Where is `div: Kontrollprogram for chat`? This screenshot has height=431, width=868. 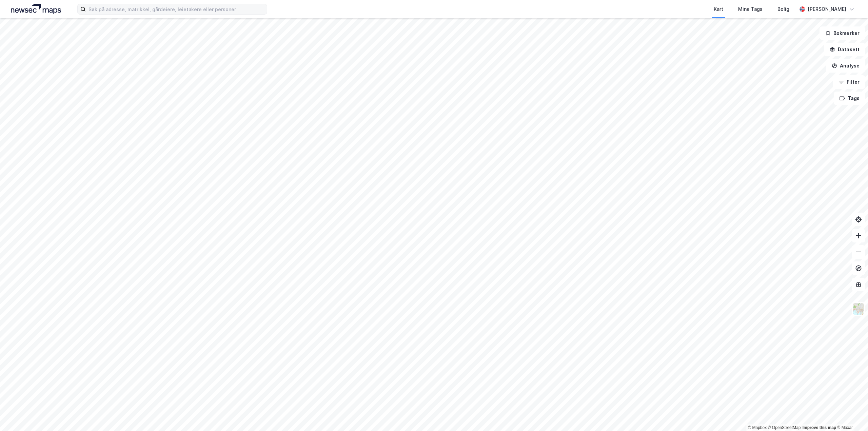
div: Kontrollprogram for chat is located at coordinates (851, 414).